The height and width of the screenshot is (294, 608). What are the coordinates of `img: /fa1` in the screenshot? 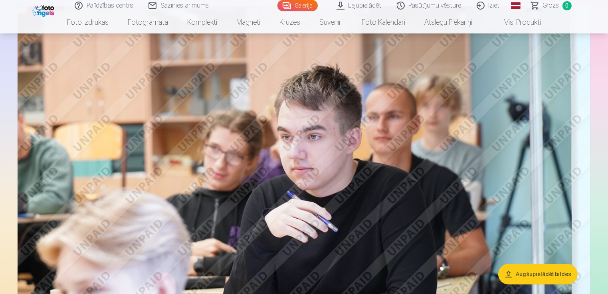 It's located at (44, 10).